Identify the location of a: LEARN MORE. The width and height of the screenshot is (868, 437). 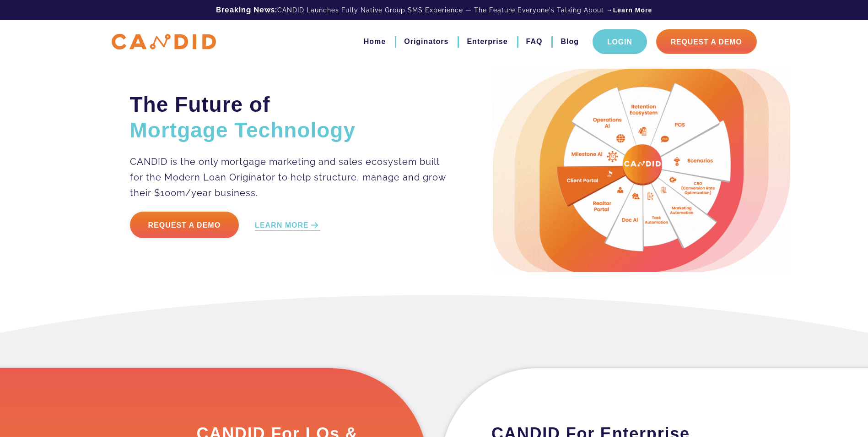
(288, 225).